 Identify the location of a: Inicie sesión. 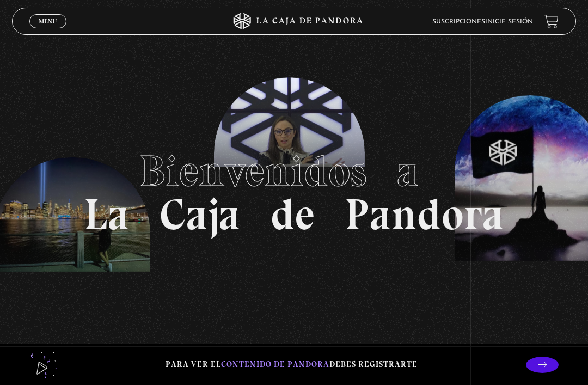
(509, 22).